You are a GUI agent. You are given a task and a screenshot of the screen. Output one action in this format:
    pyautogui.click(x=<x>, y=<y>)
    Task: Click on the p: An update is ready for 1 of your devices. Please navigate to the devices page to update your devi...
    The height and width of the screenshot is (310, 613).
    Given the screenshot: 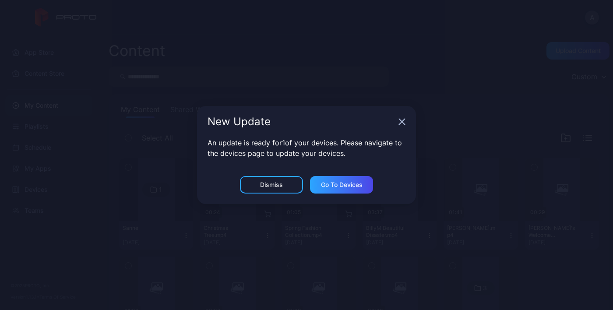 What is the action you would take?
    pyautogui.click(x=306, y=148)
    